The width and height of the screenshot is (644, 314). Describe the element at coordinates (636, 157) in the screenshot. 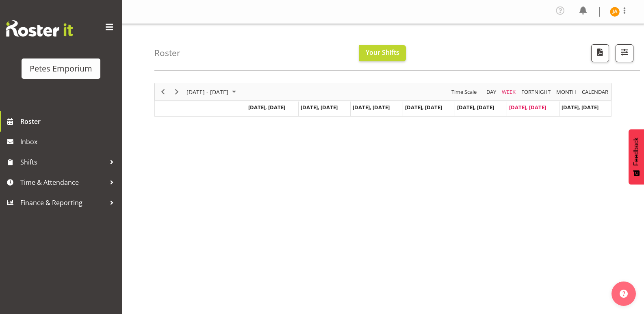

I see `button: Feedback - Show survey` at that location.